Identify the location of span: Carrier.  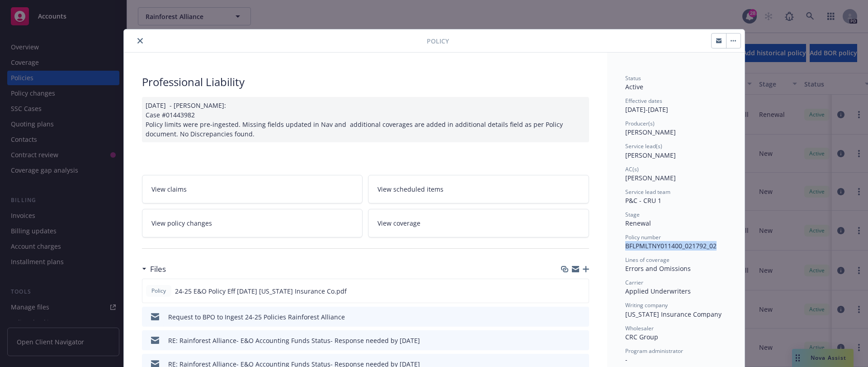
(634, 282).